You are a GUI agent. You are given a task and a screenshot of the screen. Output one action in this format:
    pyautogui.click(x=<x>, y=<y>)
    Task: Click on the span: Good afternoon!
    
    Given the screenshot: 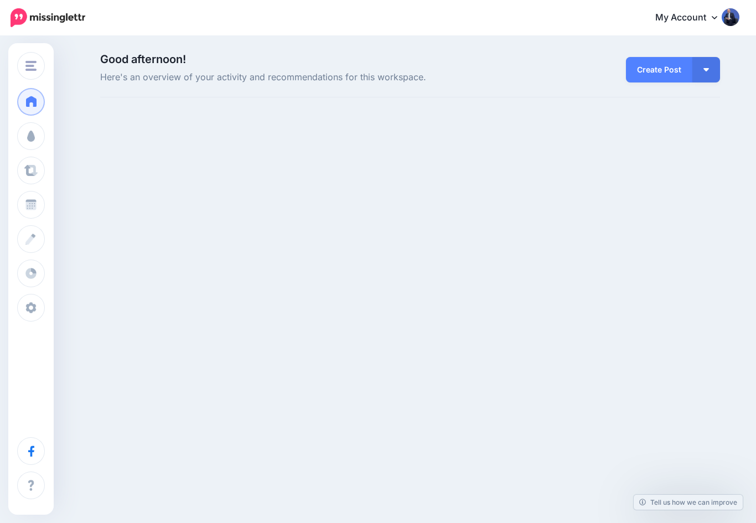 What is the action you would take?
    pyautogui.click(x=143, y=59)
    